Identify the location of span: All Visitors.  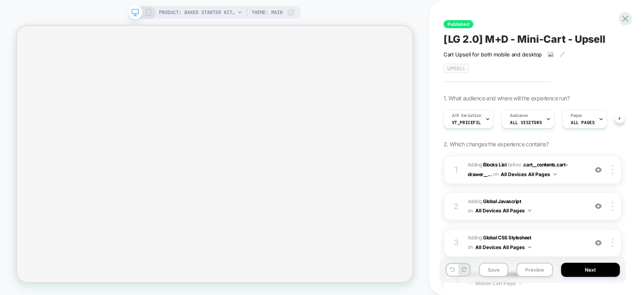
(526, 122).